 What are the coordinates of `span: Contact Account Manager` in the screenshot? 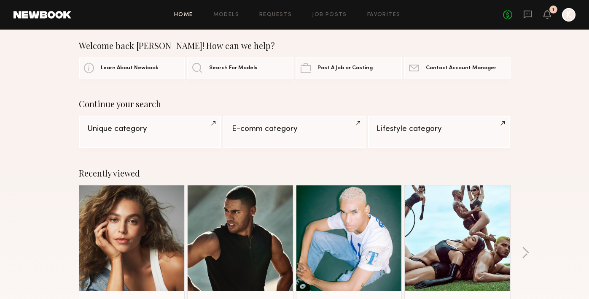 It's located at (461, 68).